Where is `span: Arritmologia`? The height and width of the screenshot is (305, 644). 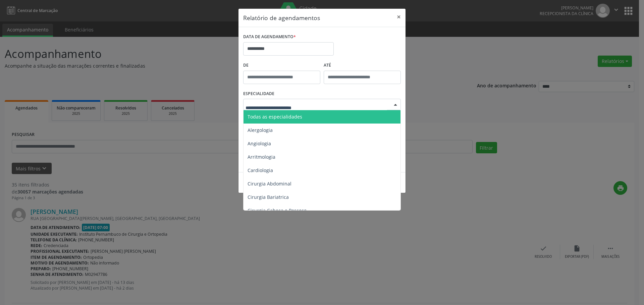
span: Arritmologia is located at coordinates (261, 157).